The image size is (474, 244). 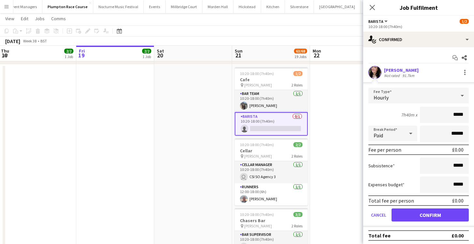 What do you see at coordinates (392, 75) in the screenshot?
I see `div: Not rated` at bounding box center [392, 75].